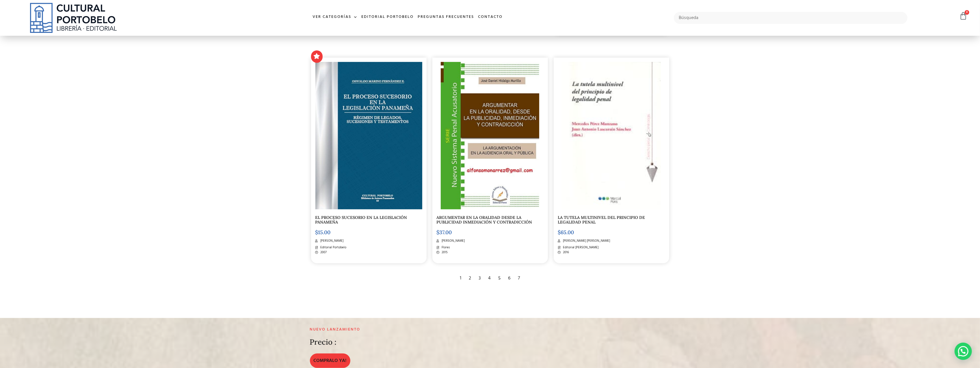 This screenshot has height=368, width=980. Describe the element at coordinates (430, 330) in the screenshot. I see `h2: Nuevo lanzamiento` at that location.